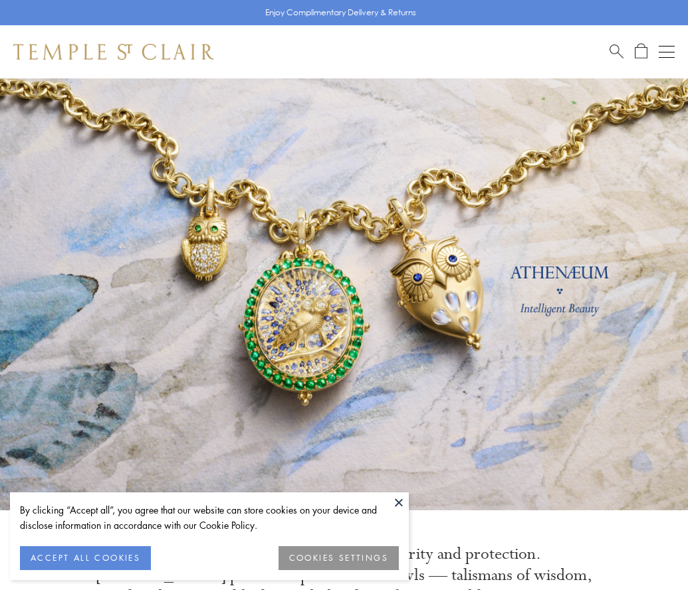 The height and width of the screenshot is (590, 688). I want to click on button: Open navigation, so click(666, 52).